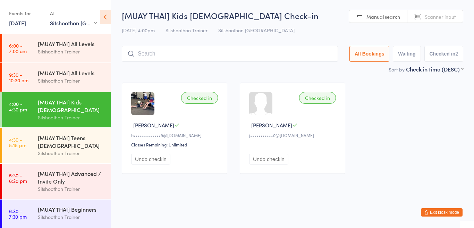 The height and width of the screenshot is (228, 474). I want to click on button: Checked in2, so click(444, 54).